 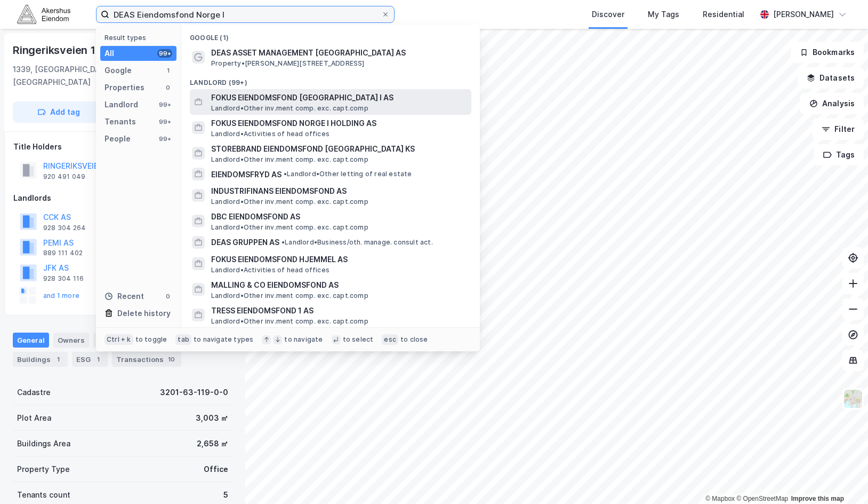 What do you see at coordinates (853, 399) in the screenshot?
I see `img: Z` at bounding box center [853, 399].